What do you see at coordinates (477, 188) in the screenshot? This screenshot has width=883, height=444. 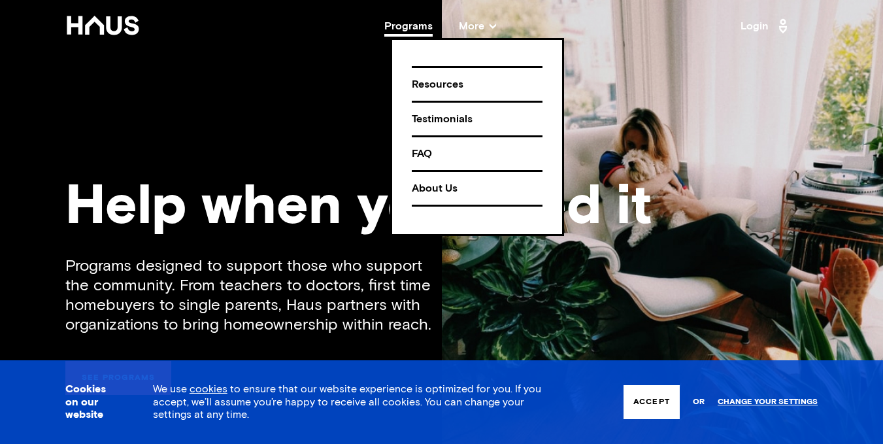 I see `div: About Us` at bounding box center [477, 188].